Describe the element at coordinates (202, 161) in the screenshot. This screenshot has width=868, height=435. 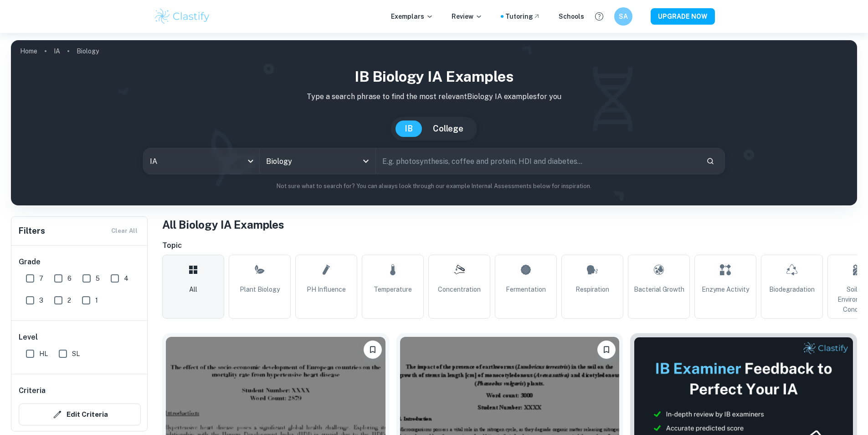
I see `div: IA` at that location.